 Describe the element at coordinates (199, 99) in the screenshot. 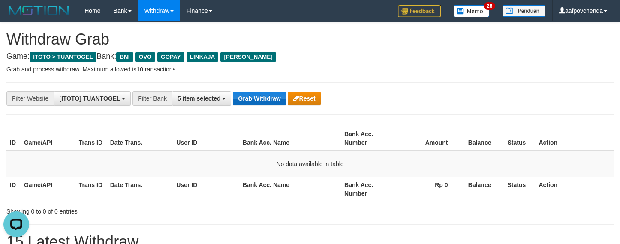

I see `span: 5 item selected` at that location.